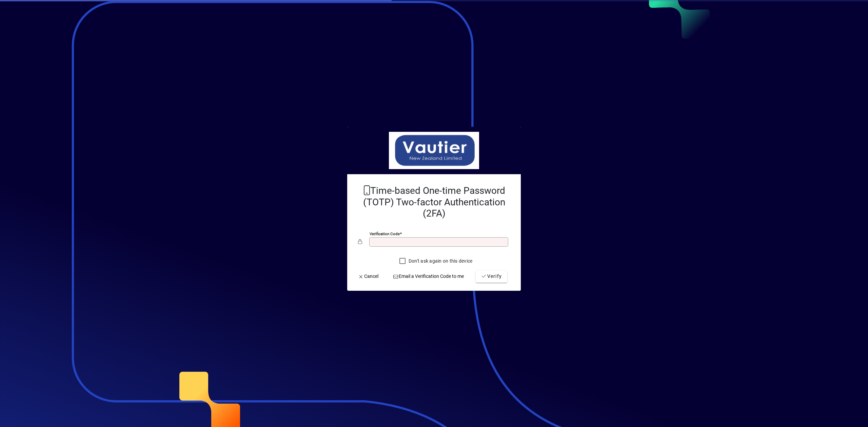 Image resolution: width=868 pixels, height=427 pixels. What do you see at coordinates (491, 276) in the screenshot?
I see `button: Verify` at bounding box center [491, 276].